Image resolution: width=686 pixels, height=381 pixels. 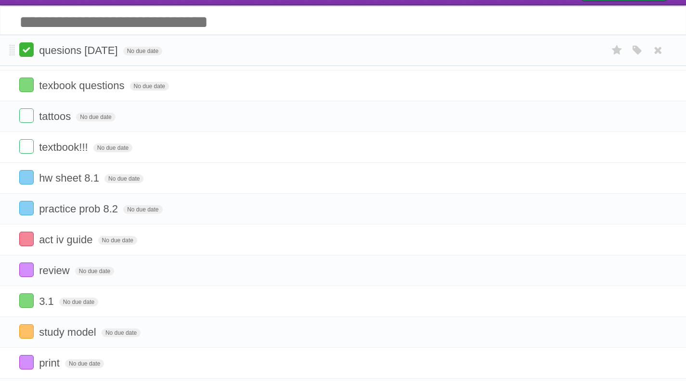 What do you see at coordinates (69, 332) in the screenshot?
I see `span: study model` at bounding box center [69, 332].